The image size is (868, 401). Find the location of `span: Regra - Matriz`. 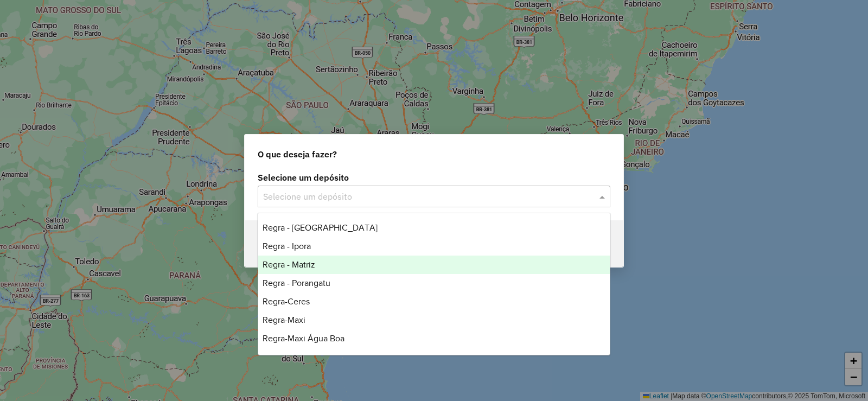

span: Regra - Matriz is located at coordinates (289, 264).